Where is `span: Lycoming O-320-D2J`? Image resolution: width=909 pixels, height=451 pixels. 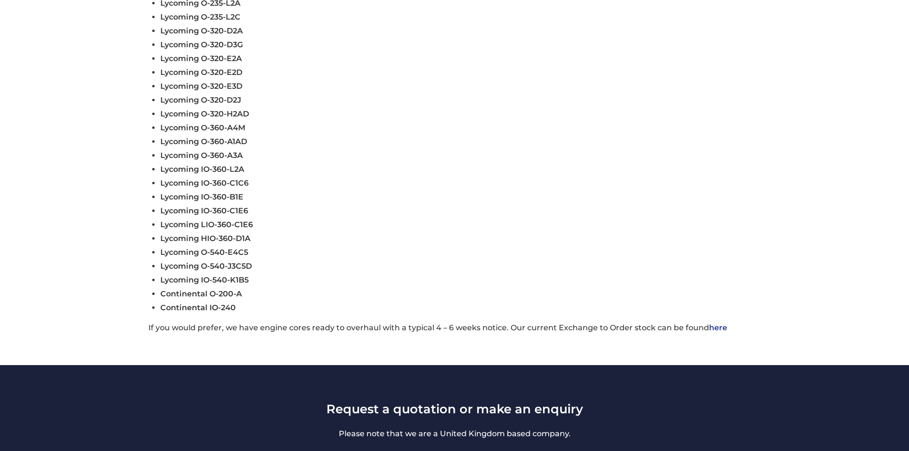 span: Lycoming O-320-D2J is located at coordinates (200, 100).